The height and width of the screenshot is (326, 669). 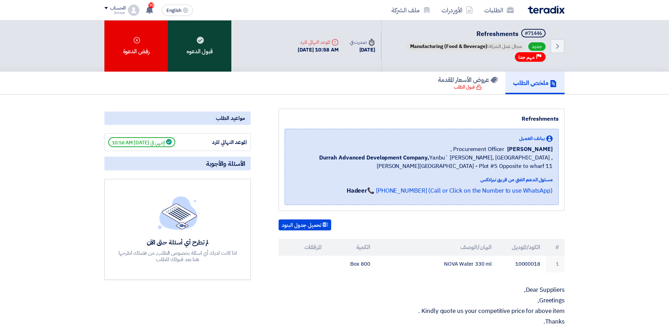 I want to click on div: اذا كانت لديك أي اسئلة بخصوص الطلب, من فضلك اطرحها هنا بعد قبولك للطلب, so click(x=178, y=256).